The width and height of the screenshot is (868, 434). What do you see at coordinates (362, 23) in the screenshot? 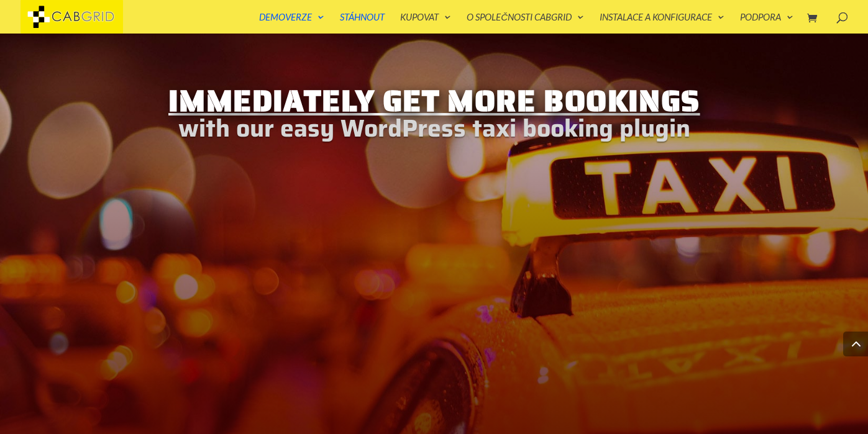
I see `a: Stáhnout` at bounding box center [362, 23].